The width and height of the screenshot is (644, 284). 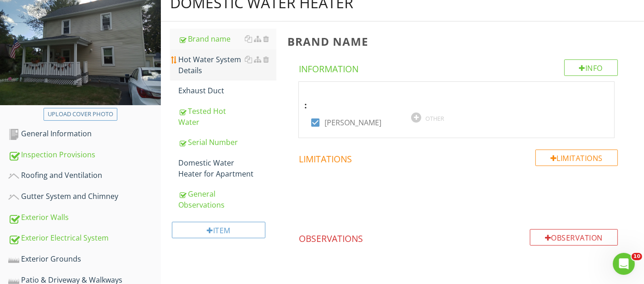 What do you see at coordinates (227, 142) in the screenshot?
I see `div: Serial Number` at bounding box center [227, 142].